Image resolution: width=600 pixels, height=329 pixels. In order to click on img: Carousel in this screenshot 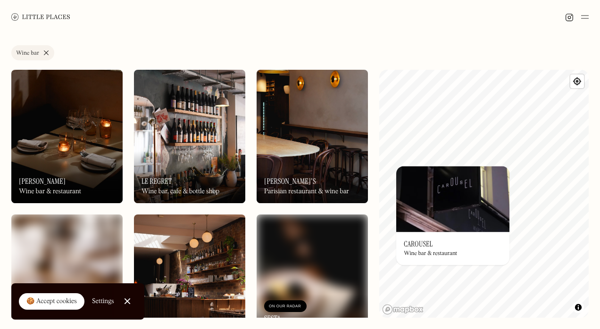, I will do `click(453, 199)`.